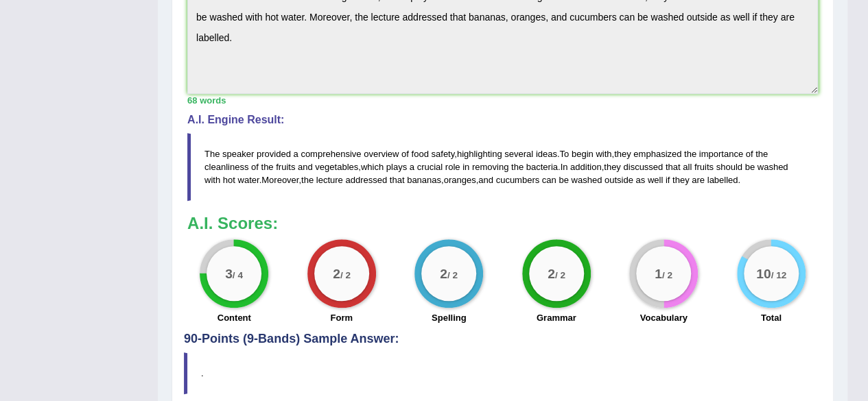 The image size is (868, 401). Describe the element at coordinates (330, 153) in the screenshot. I see `span: comprehensive` at that location.